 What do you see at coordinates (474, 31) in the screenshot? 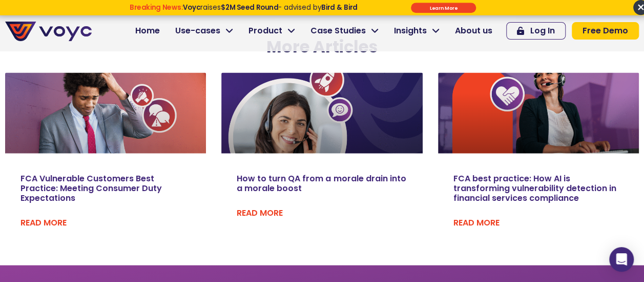
I see `a: About us` at bounding box center [474, 31].